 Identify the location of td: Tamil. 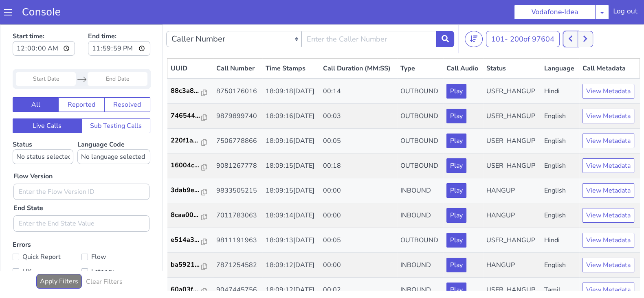
(560, 265).